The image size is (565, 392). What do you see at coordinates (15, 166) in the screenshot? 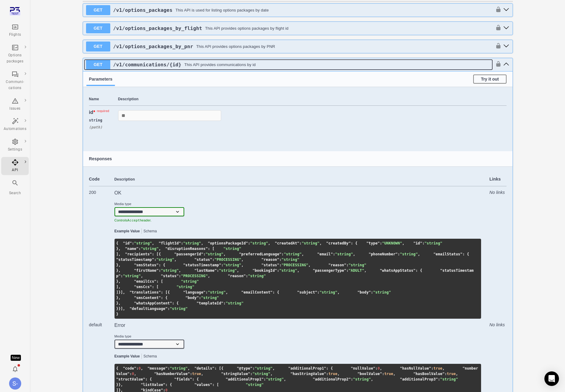
I see `a: API` at bounding box center [15, 166].